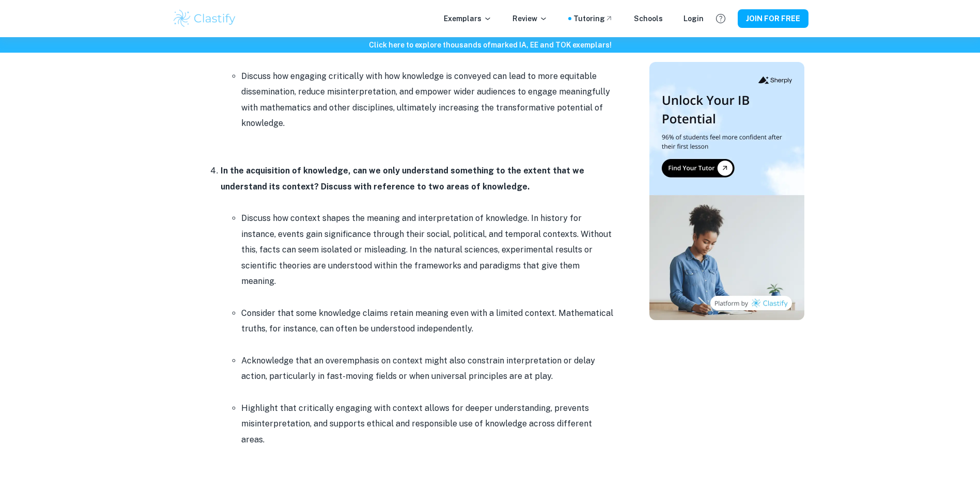 The width and height of the screenshot is (980, 477). Describe the element at coordinates (693, 19) in the screenshot. I see `div: Login` at that location.